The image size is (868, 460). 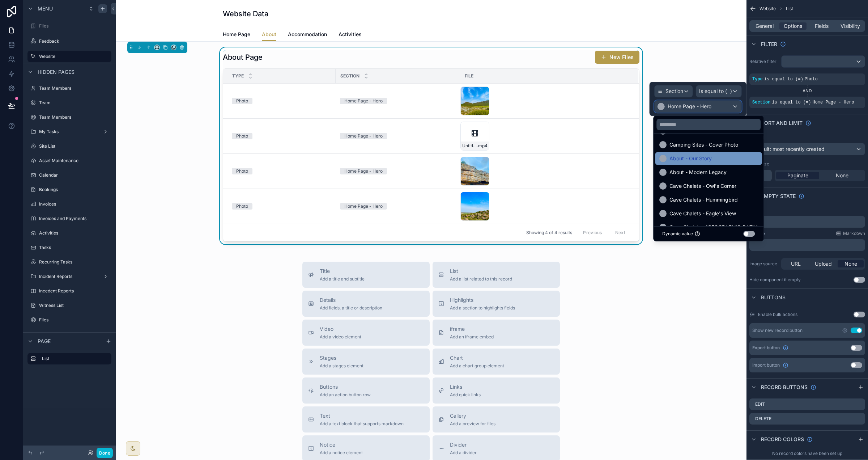 I want to click on span: Cave Chalets - Hummingbird, so click(x=704, y=200).